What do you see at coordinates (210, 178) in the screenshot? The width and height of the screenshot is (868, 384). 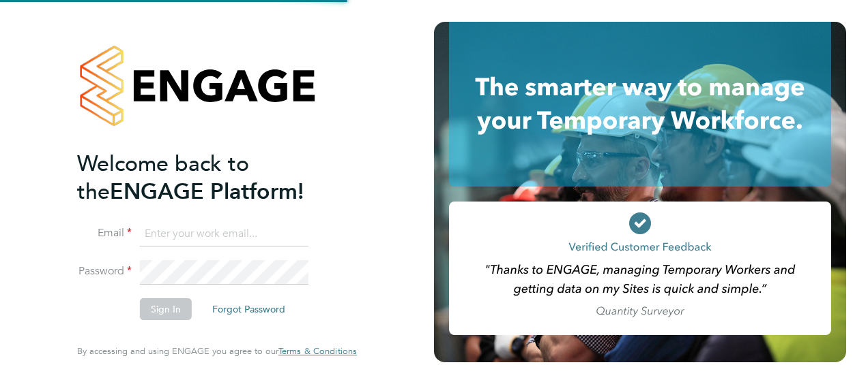 I see `h2: ENGAGE Platform!` at bounding box center [210, 178].